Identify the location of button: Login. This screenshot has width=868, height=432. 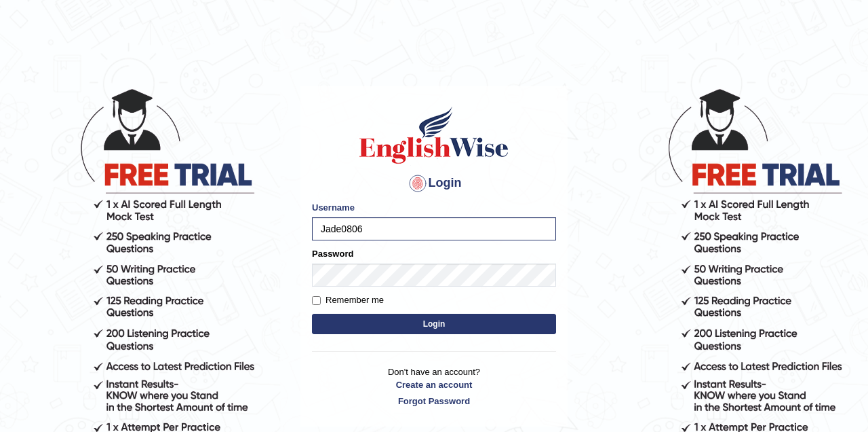
(434, 324).